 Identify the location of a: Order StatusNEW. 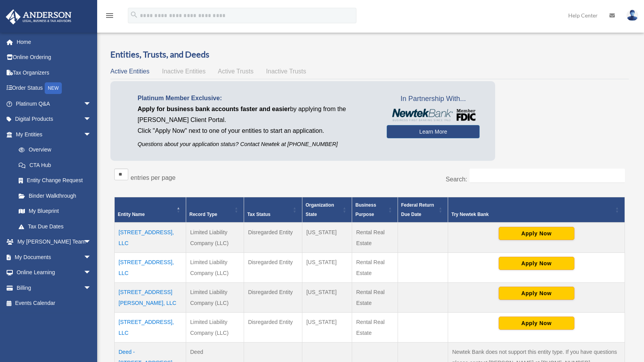
(54, 88).